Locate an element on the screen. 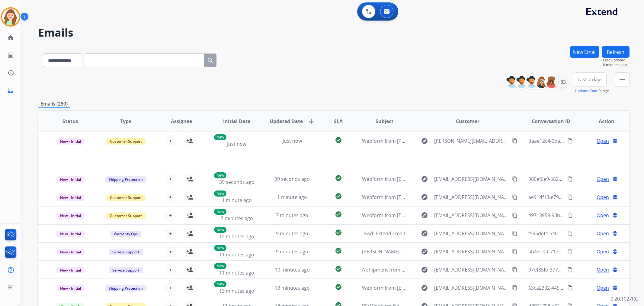  span: Initial Date is located at coordinates (237, 121).